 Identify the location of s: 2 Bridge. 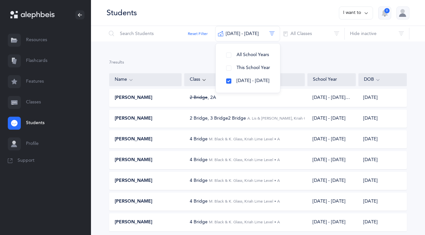
(198, 98).